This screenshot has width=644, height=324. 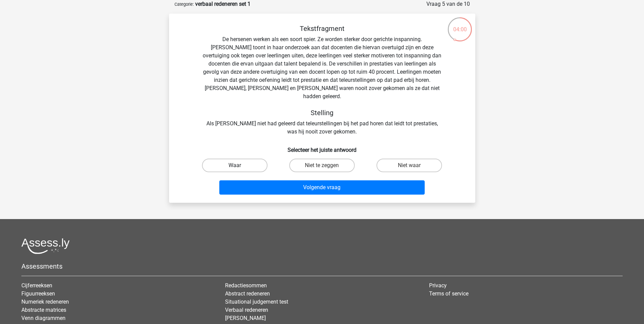 I want to click on a: Figuurreeksen, so click(x=38, y=293).